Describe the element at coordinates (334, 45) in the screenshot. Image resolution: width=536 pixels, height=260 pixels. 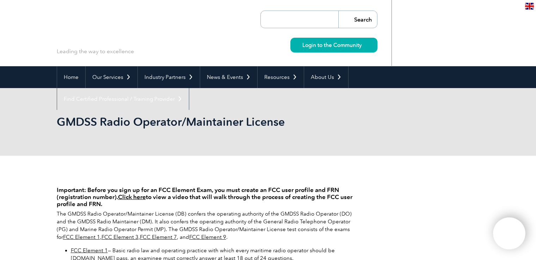
I see `a: Login to the Community` at that location.